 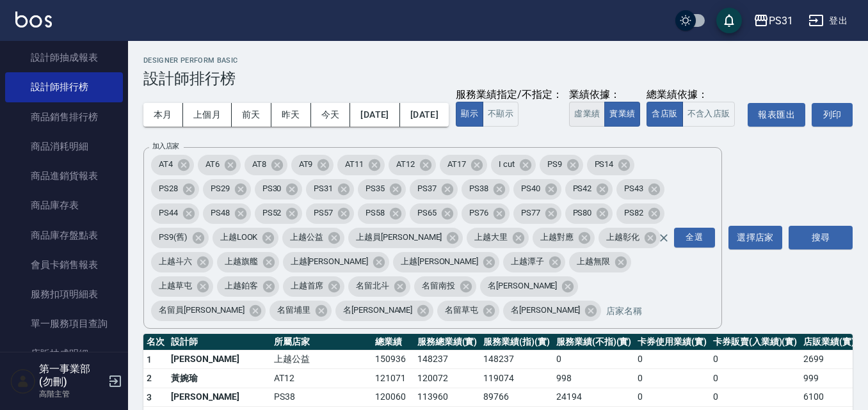 I want to click on a: 商品庫存表, so click(x=64, y=206).